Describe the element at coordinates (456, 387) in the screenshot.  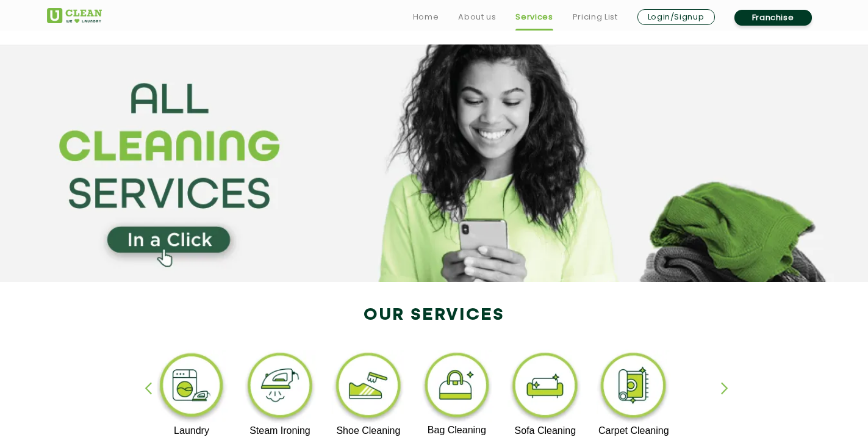
I see `img: bag_cleaning_11zon.webp` at that location.